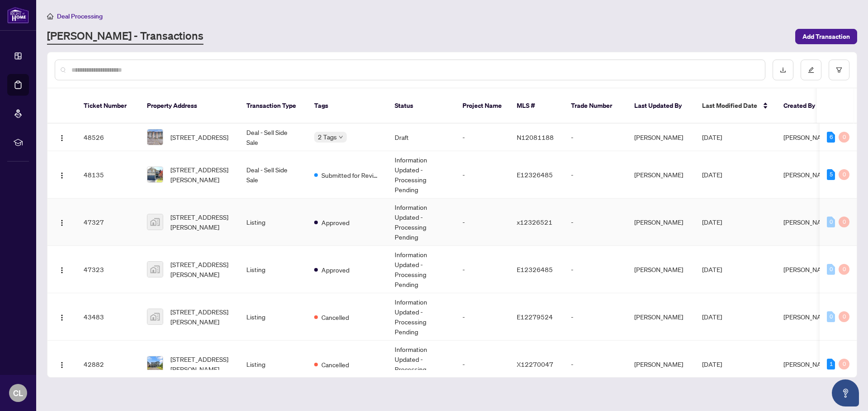 Image resolution: width=868 pixels, height=411 pixels. I want to click on span: x12326521, so click(535, 222).